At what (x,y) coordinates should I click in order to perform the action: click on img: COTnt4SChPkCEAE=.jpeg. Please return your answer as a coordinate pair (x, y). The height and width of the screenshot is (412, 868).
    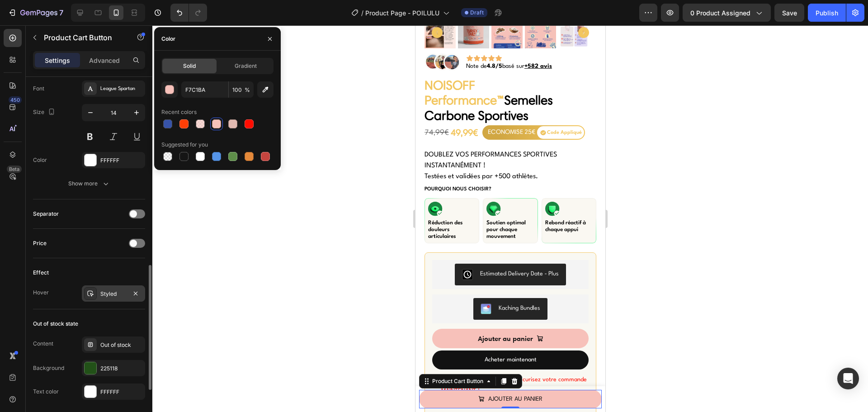
    Looking at the image, I should click on (52, 249).